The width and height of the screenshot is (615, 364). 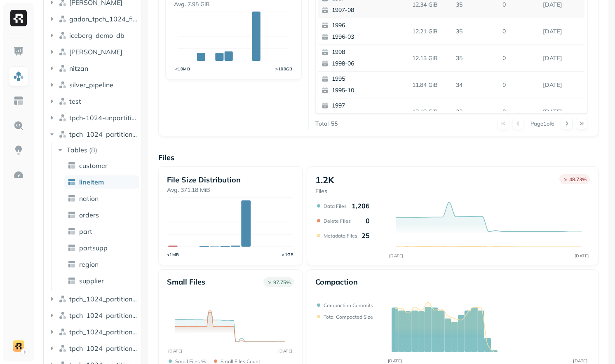 What do you see at coordinates (476, 85) in the screenshot?
I see `p: 34` at bounding box center [476, 85].